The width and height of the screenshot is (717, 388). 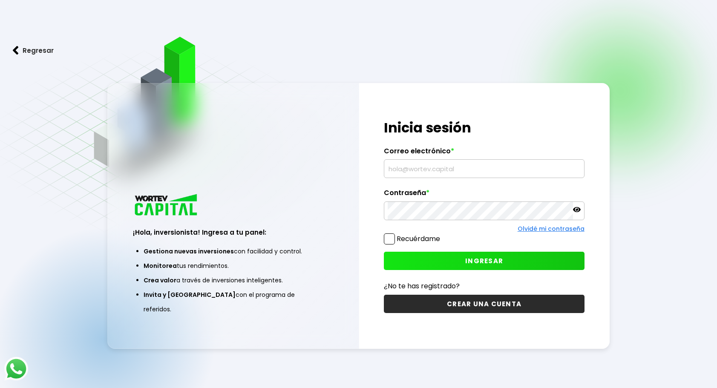 I want to click on label: Correo electrónico, so click(x=484, y=153).